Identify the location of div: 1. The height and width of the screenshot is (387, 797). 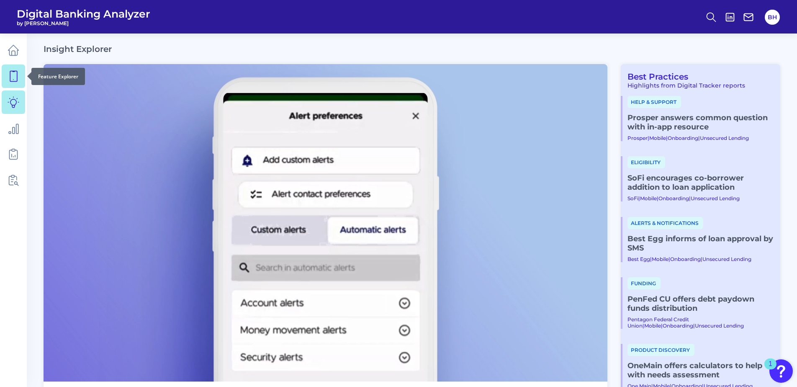
(771, 369).